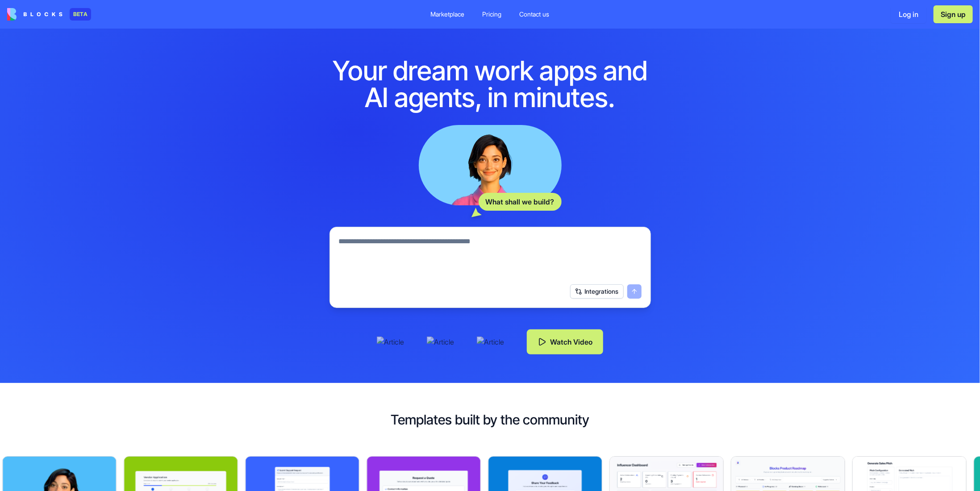  I want to click on a: Contact us, so click(535, 14).